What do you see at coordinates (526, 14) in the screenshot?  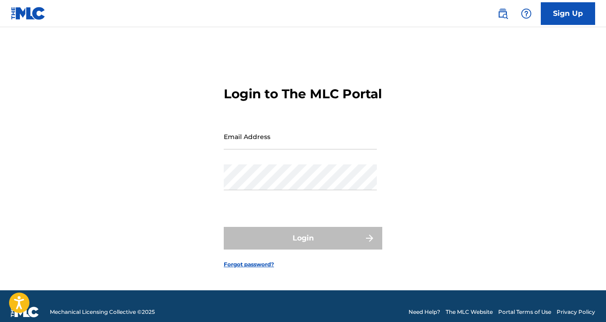 I see `div: Help` at bounding box center [526, 14].